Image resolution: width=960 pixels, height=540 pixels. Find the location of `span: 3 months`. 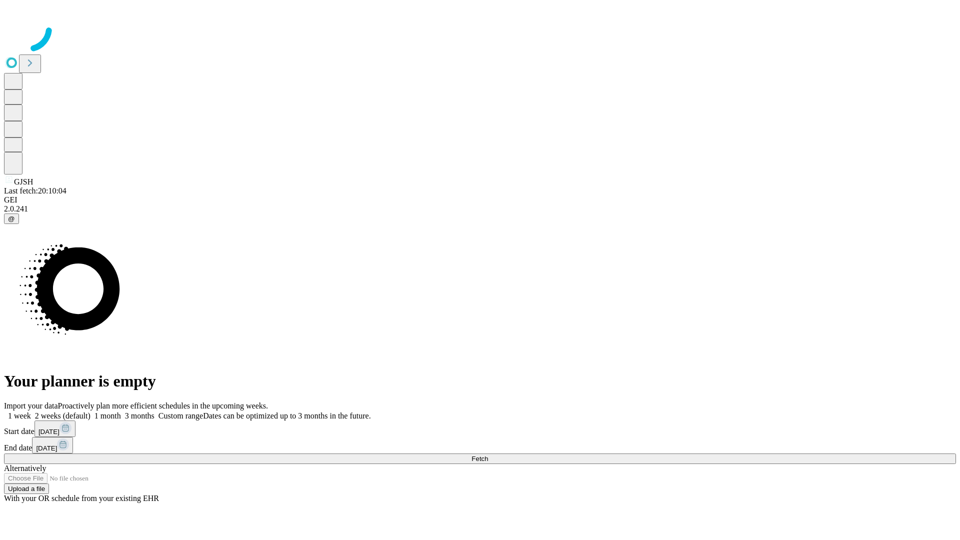

span: 3 months is located at coordinates (139, 415).